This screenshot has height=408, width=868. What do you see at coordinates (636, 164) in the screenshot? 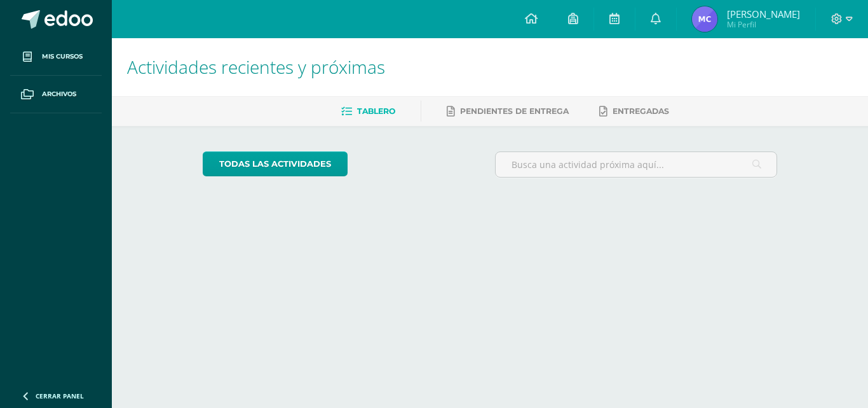
I see `input: Busca una actividad próxima aquí...` at bounding box center [636, 164].